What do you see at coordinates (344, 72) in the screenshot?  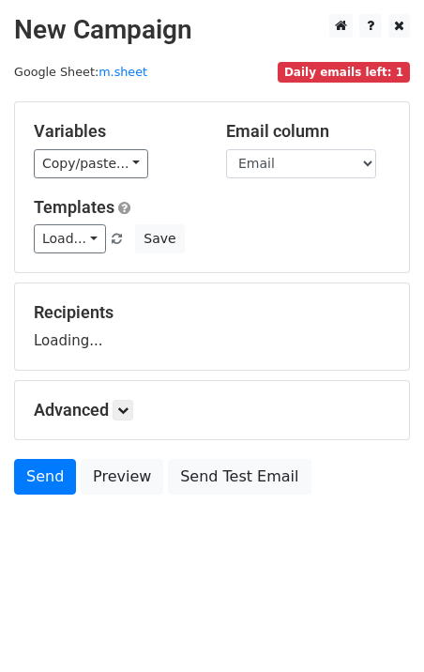 I see `span: Daily emails left: 1` at bounding box center [344, 72].